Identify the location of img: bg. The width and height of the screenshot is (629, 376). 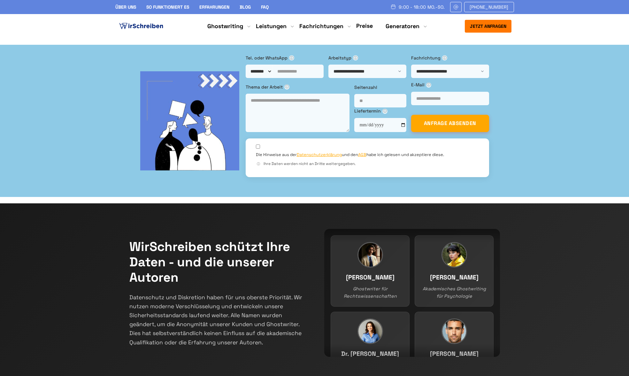
(190, 121).